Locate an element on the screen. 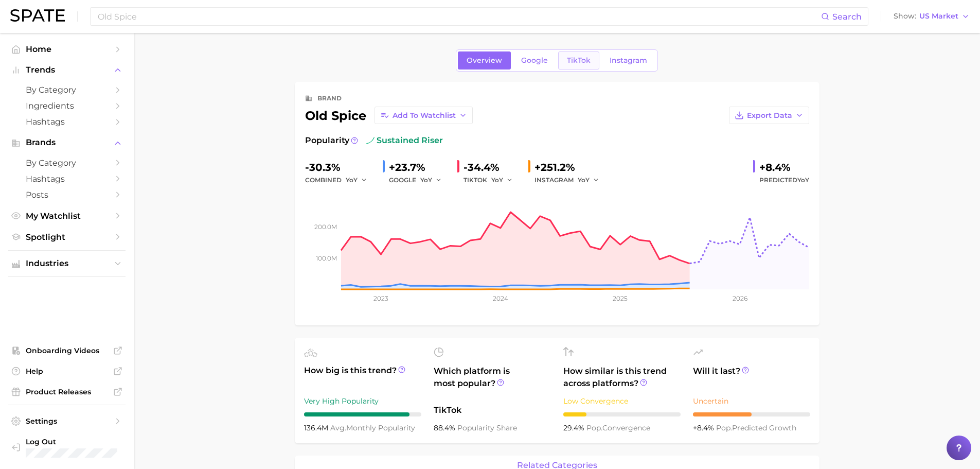  span: Log Out is located at coordinates (72, 441).